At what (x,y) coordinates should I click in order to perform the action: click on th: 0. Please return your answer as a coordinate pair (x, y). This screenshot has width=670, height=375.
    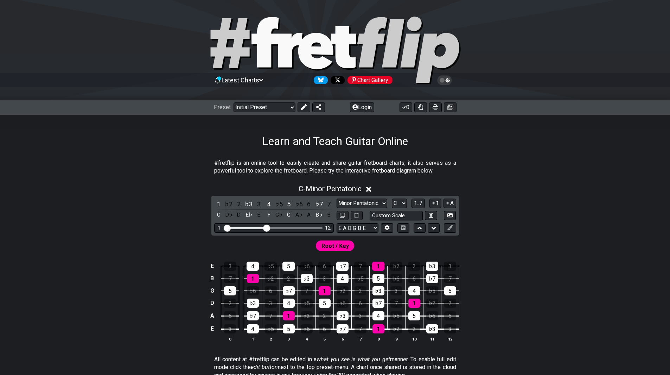
    Looking at the image, I should click on (230, 339).